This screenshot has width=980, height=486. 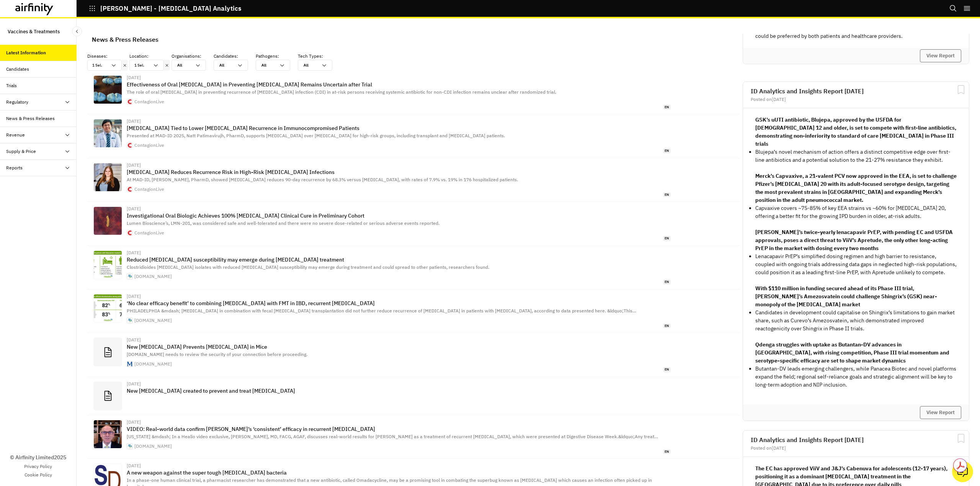 I want to click on div: Regulatory, so click(x=17, y=102).